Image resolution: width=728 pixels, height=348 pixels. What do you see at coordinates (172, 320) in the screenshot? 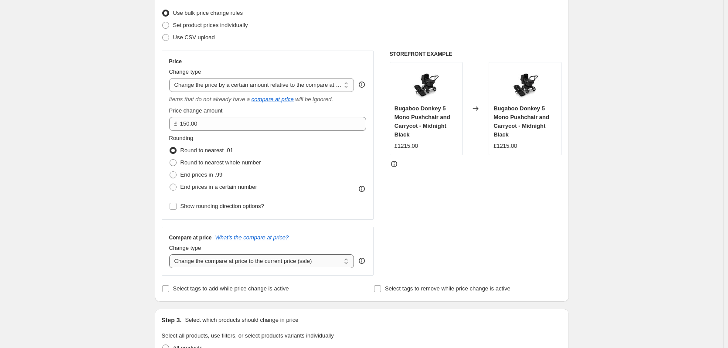
I see `h2: Step 3.` at bounding box center [172, 320].